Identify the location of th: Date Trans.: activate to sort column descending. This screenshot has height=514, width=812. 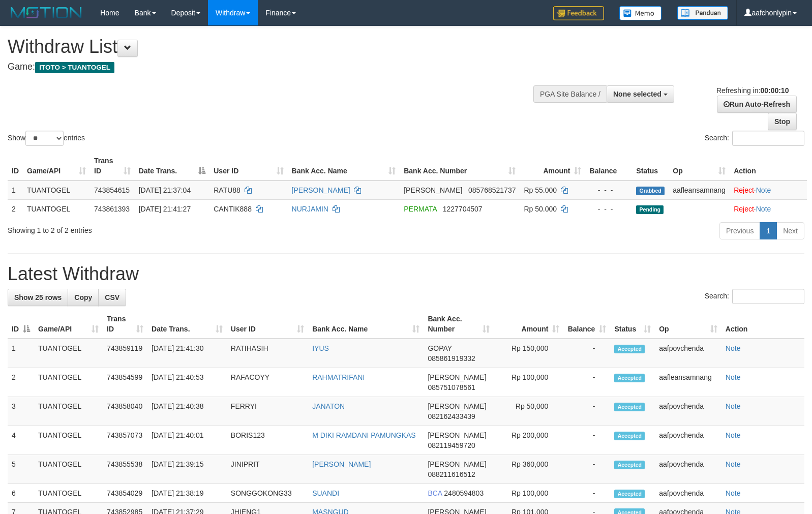
(173, 166).